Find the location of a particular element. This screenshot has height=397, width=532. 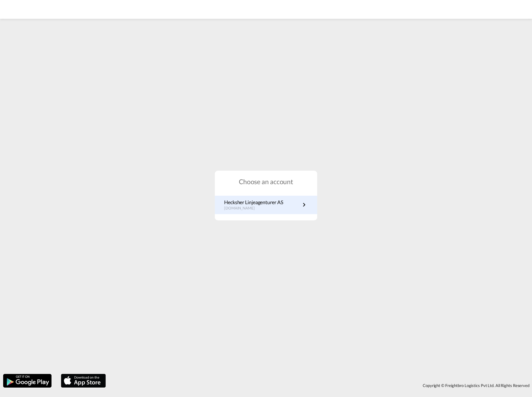

img: apple.png is located at coordinates (83, 381).